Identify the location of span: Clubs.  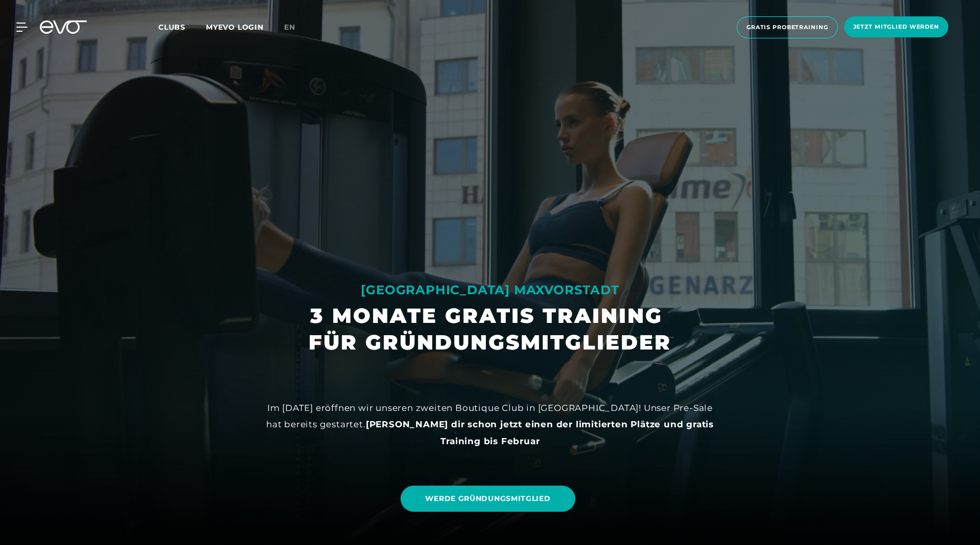
(172, 27).